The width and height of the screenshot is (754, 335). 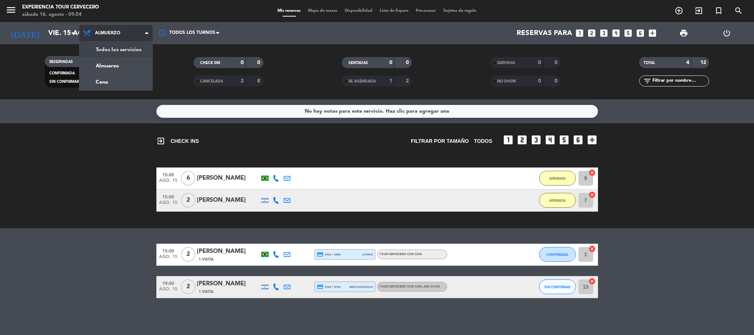 What do you see at coordinates (358, 63) in the screenshot?
I see `span: SENTADAS` at bounding box center [358, 63].